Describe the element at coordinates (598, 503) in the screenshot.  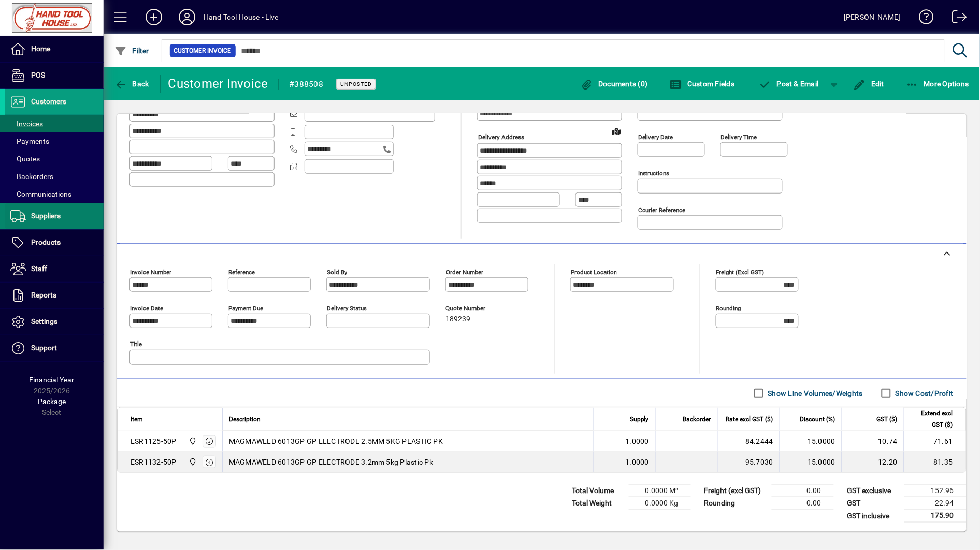
I see `td: Total Weight` at that location.